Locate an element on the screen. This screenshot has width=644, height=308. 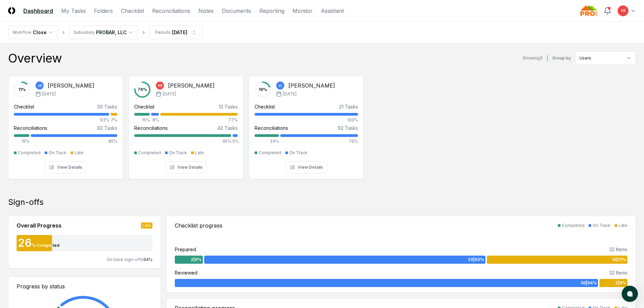
div: Overview is located at coordinates (35, 58).